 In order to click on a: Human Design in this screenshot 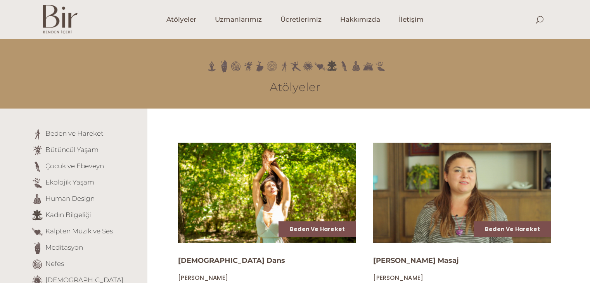, I will do `click(70, 199)`.